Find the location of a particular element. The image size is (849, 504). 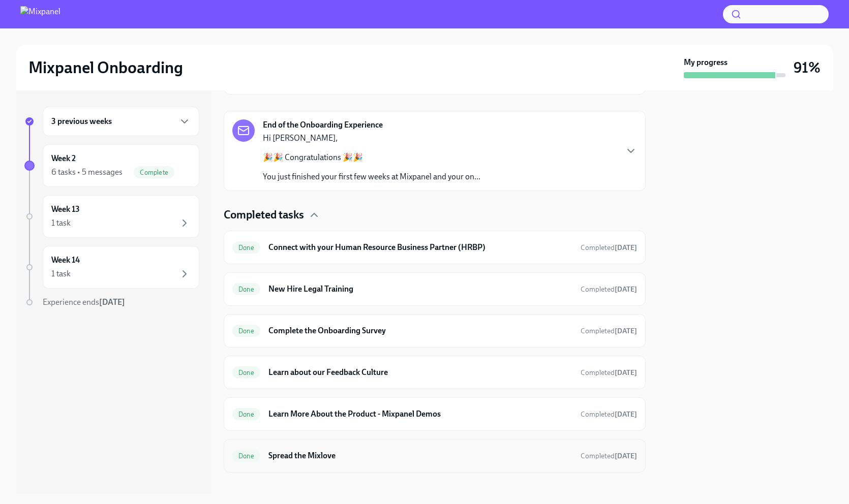

div: 3 previous weeks is located at coordinates (121, 122).